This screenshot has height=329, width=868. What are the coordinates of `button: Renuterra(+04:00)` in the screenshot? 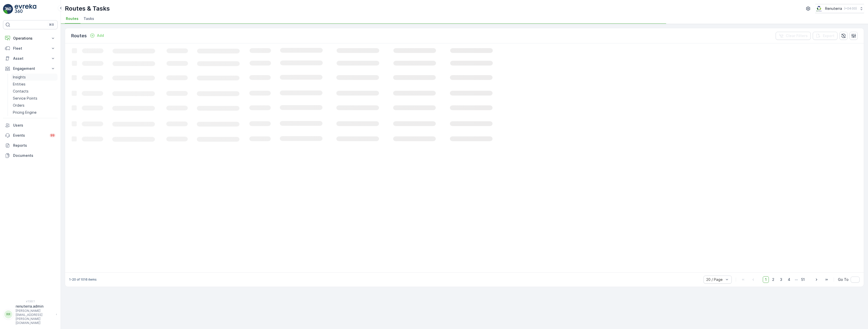 It's located at (840, 8).